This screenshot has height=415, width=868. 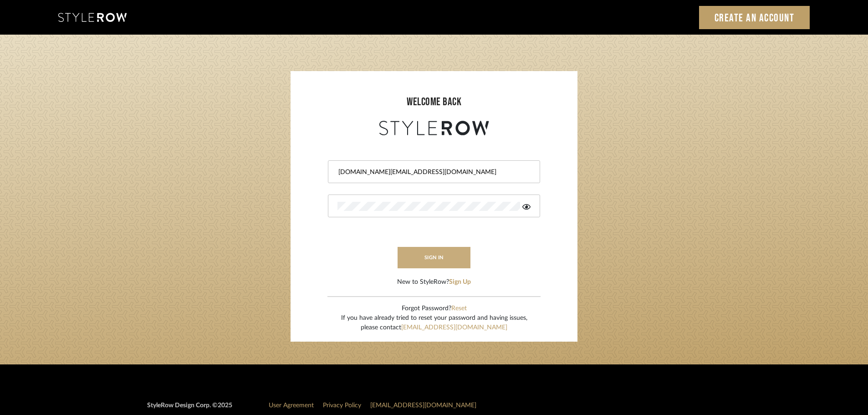 I want to click on input: Email Address, so click(x=433, y=172).